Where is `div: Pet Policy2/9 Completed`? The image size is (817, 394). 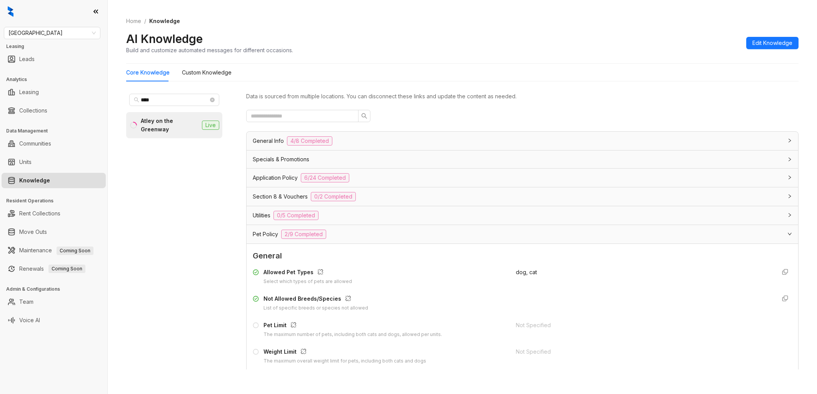
div: Pet Policy2/9 Completed is located at coordinates (522, 234).